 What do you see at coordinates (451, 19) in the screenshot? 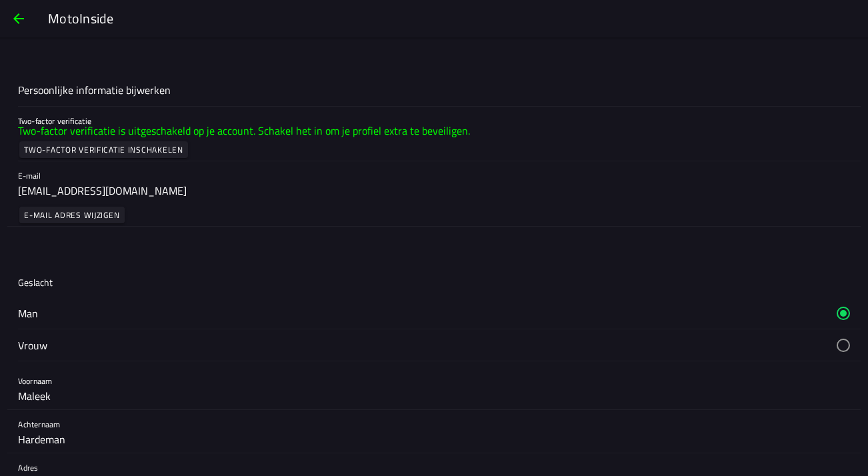
I see `ion-title: MotoInside` at bounding box center [451, 19].